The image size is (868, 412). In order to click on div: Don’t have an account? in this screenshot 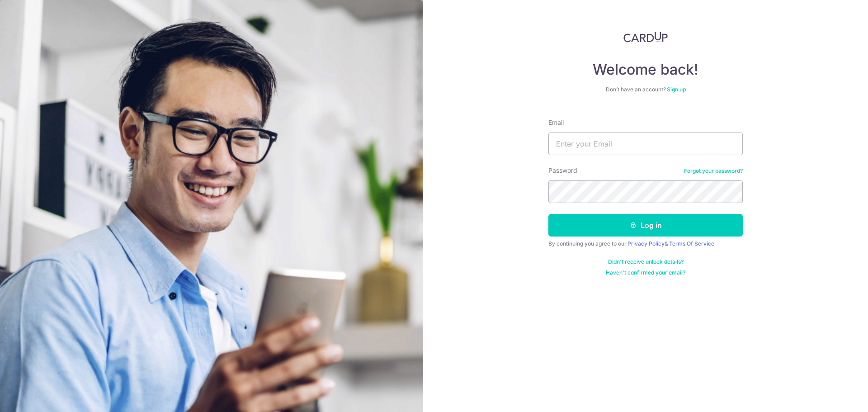, I will do `click(646, 90)`.